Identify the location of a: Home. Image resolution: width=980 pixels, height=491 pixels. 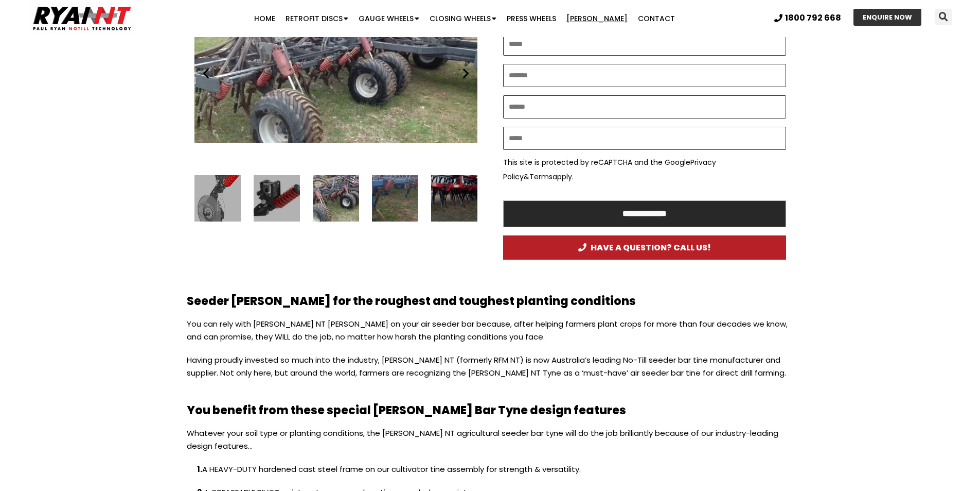
(265, 19).